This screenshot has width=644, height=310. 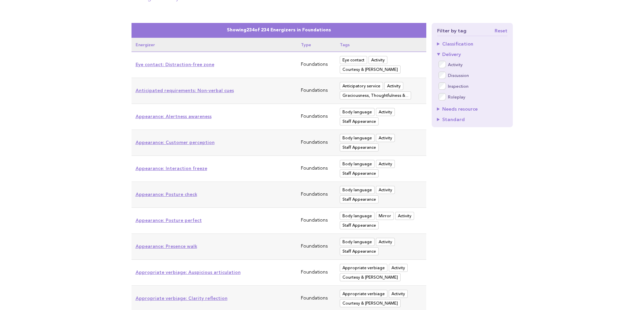 I want to click on th: Tags, so click(x=381, y=45).